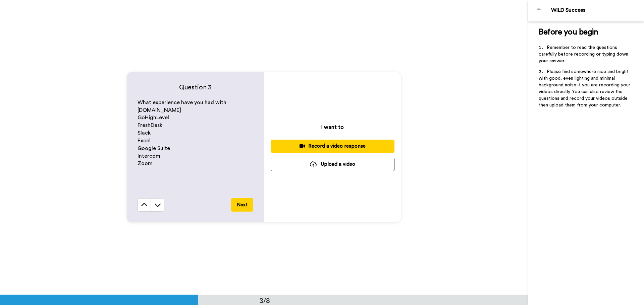 The image size is (644, 305). What do you see at coordinates (150, 125) in the screenshot?
I see `span: FreshDesk` at bounding box center [150, 125].